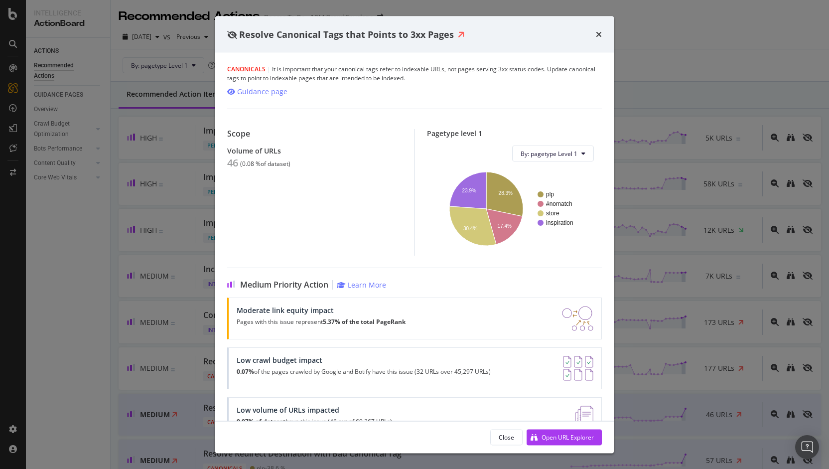 This screenshot has width=829, height=469. I want to click on strong: 0.07%, so click(245, 371).